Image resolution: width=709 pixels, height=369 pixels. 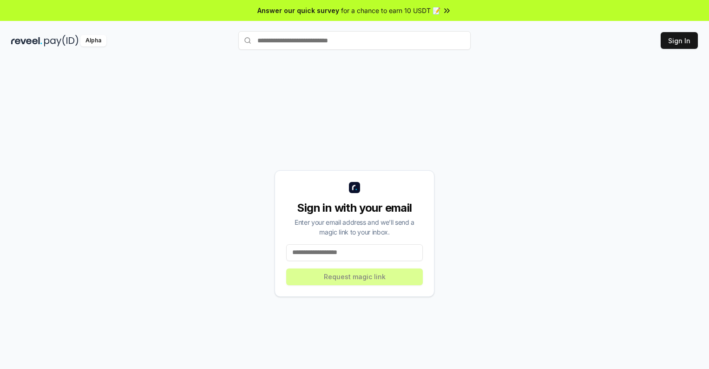 I want to click on img: pay_id, so click(x=61, y=40).